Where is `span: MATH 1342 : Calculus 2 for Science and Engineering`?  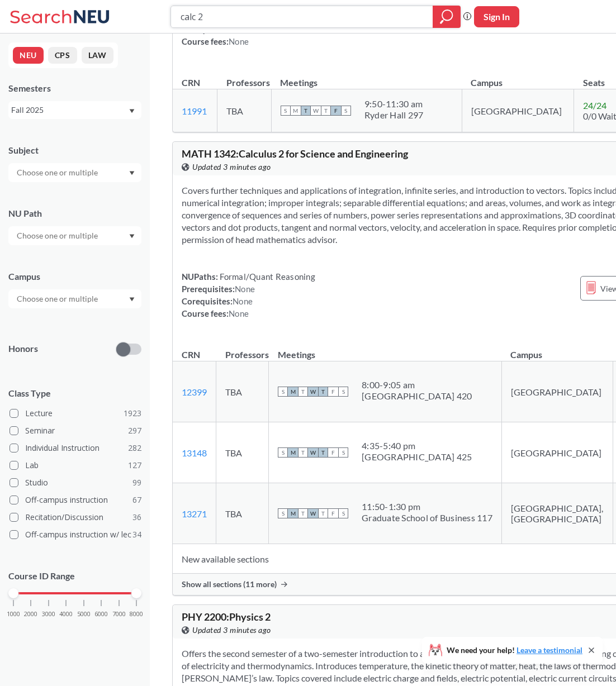 span: MATH 1342 : Calculus 2 for Science and Engineering is located at coordinates (294, 153).